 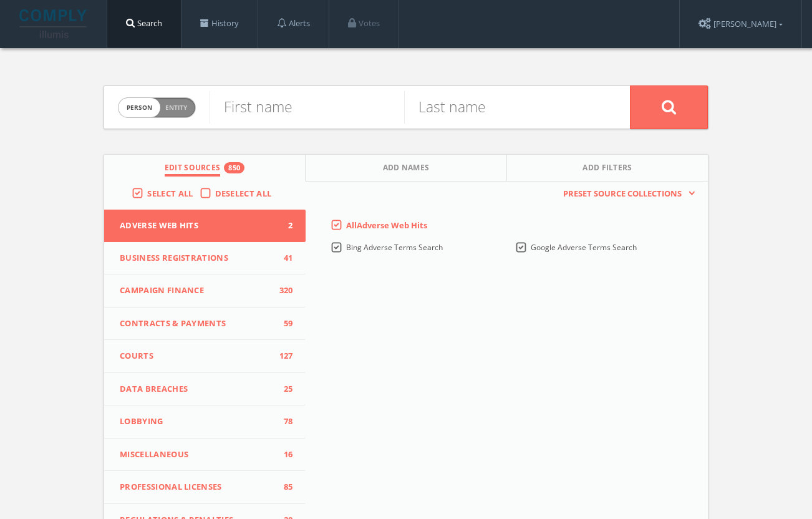 What do you see at coordinates (607, 168) in the screenshot?
I see `button: Add Filters` at bounding box center [607, 168].